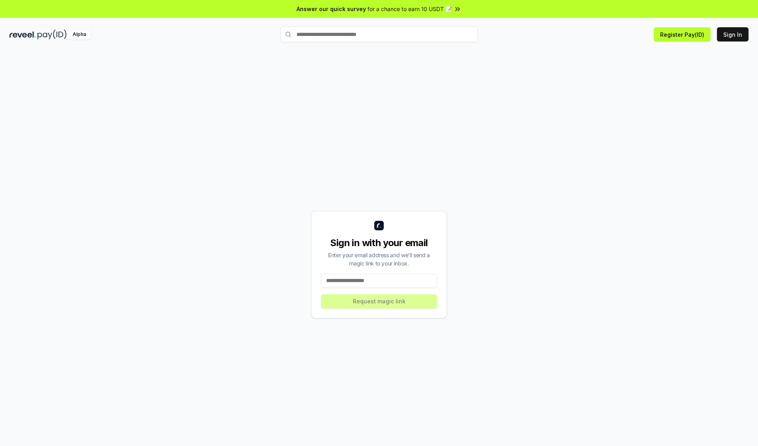  What do you see at coordinates (379, 243) in the screenshot?
I see `div: Sign in with your email` at bounding box center [379, 243].